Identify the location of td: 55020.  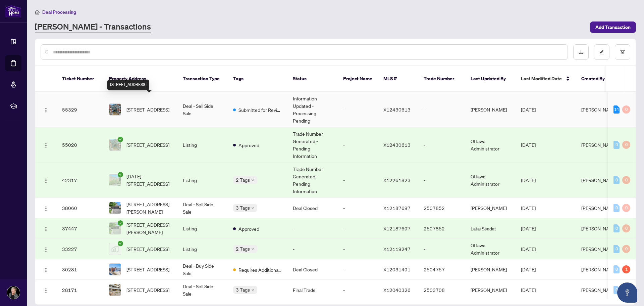
(80, 145).